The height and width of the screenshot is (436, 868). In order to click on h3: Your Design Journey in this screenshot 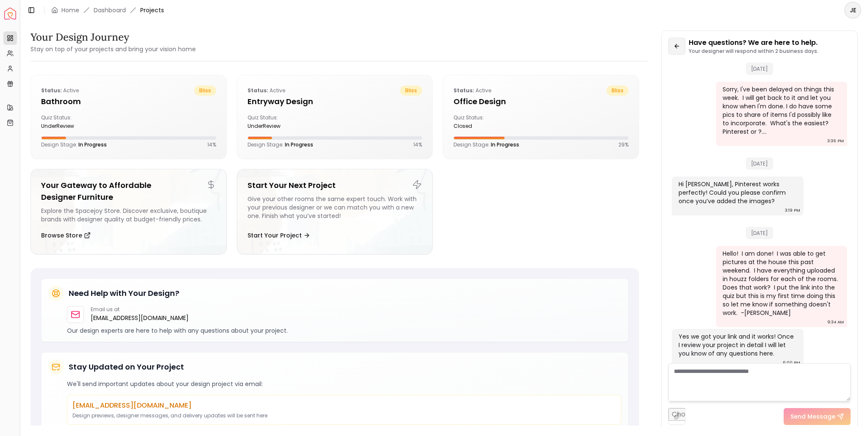, I will do `click(113, 38)`.